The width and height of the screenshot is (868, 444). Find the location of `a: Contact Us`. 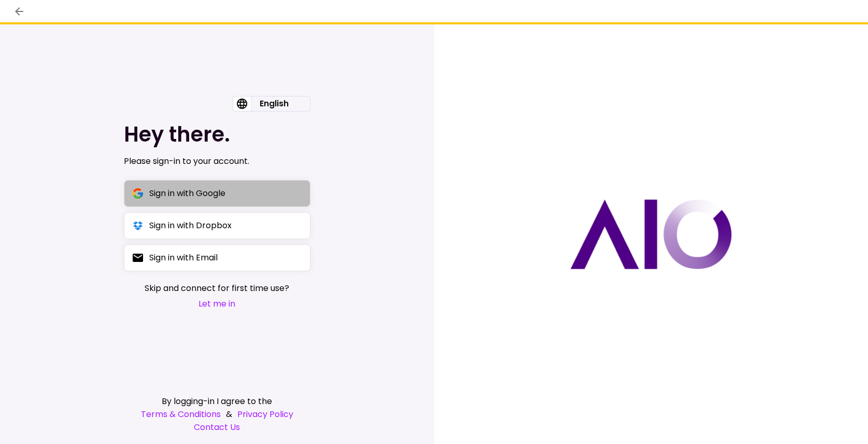

a: Contact Us is located at coordinates (217, 427).